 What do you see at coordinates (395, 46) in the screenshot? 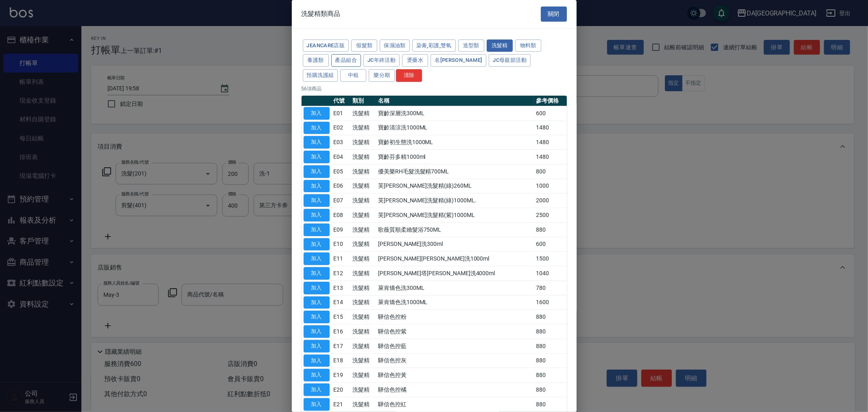
I see `button: 保濕油類` at bounding box center [395, 46].